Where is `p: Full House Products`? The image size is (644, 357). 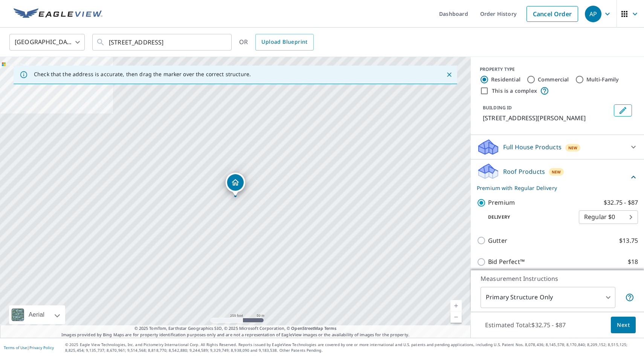
p: Full House Products is located at coordinates (532, 147).